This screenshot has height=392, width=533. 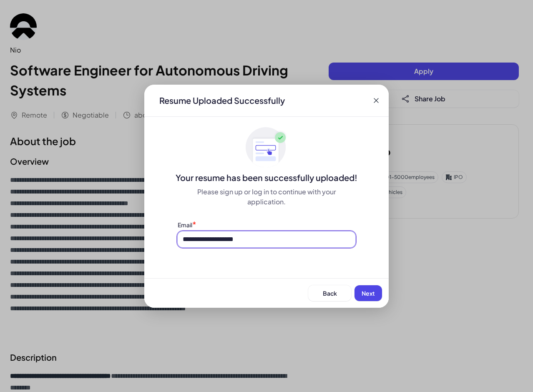 What do you see at coordinates (369, 293) in the screenshot?
I see `span: Next` at bounding box center [369, 293].